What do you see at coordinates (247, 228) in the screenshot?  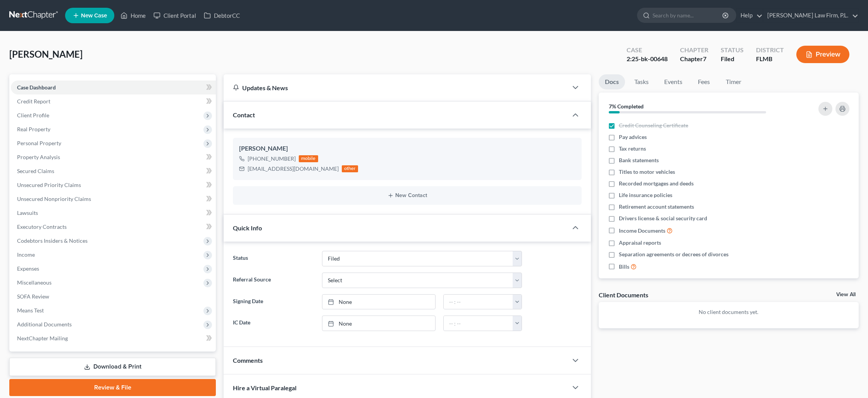 I see `span: Quick Info` at bounding box center [247, 228].